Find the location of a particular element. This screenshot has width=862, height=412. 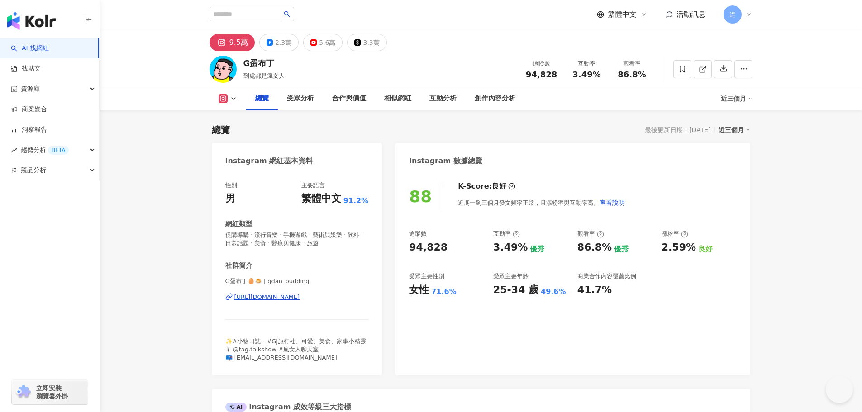

button: 2.3萬 is located at coordinates (279, 43).